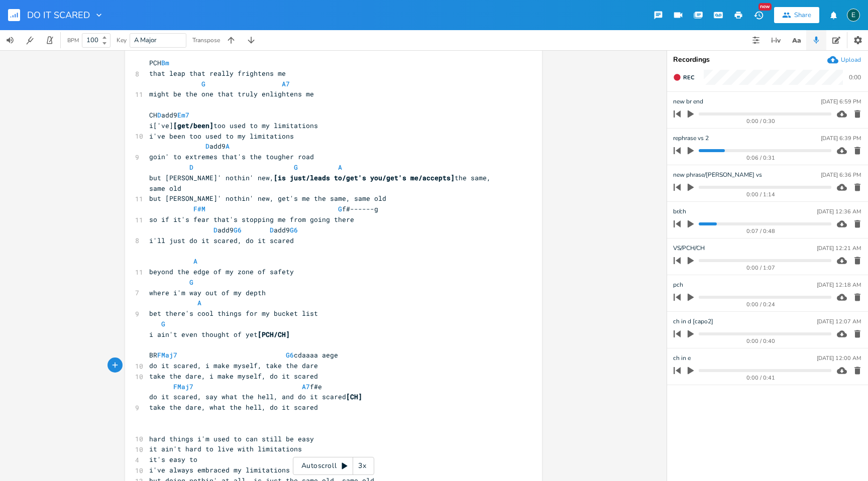 Image resolution: width=868 pixels, height=481 pixels. I want to click on span: take the dare, i make myself, do it scared, so click(234, 376).